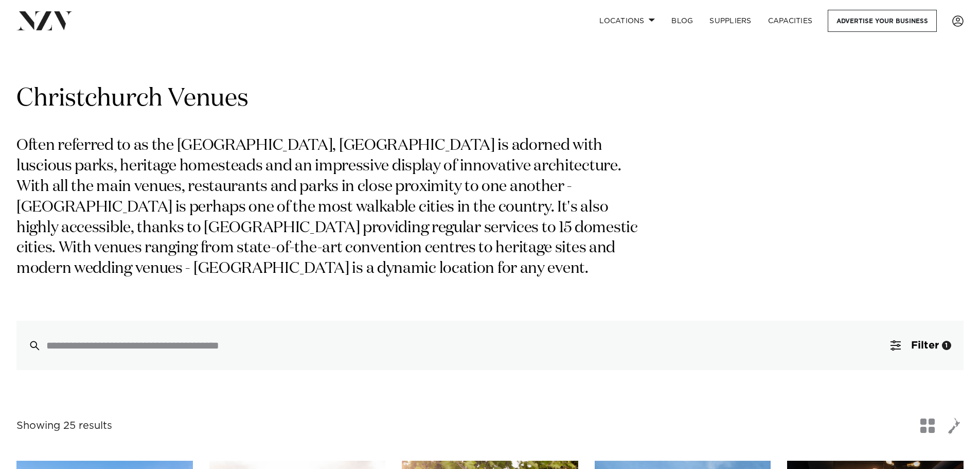 The image size is (980, 469). I want to click on button: Filter1, so click(921, 345).